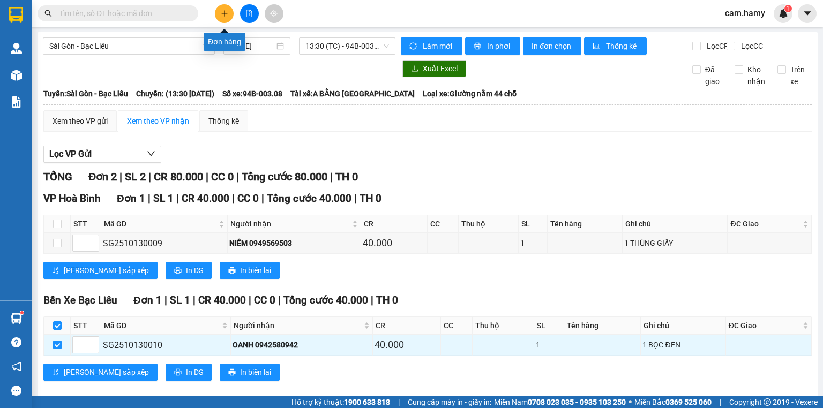 The width and height of the screenshot is (823, 408). What do you see at coordinates (249, 13) in the screenshot?
I see `span: file-add` at bounding box center [249, 13].